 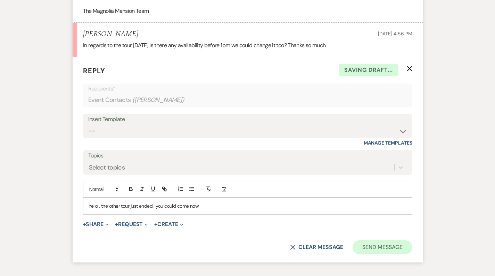 I want to click on button: Create, so click(x=168, y=225).